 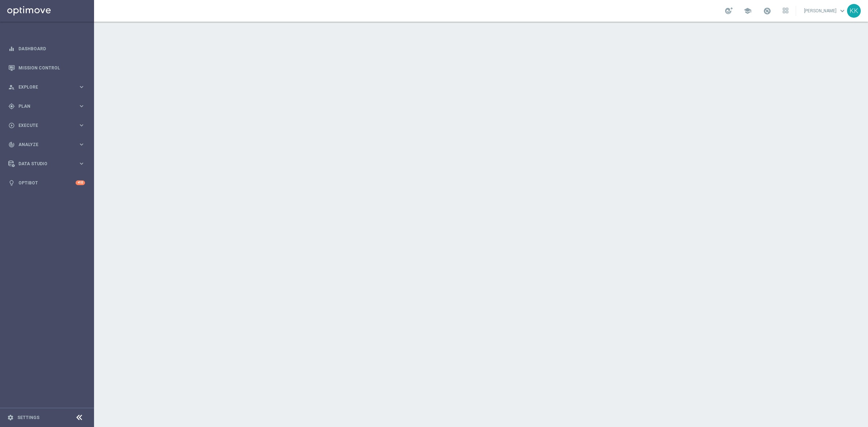 I want to click on span: Explore, so click(x=48, y=87).